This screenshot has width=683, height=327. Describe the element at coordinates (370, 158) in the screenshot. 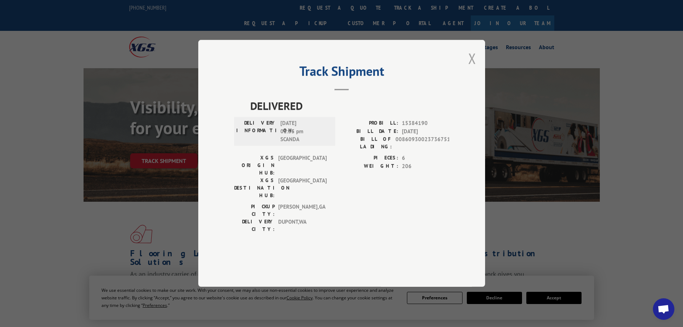

I see `label: PIECES:` at that location.